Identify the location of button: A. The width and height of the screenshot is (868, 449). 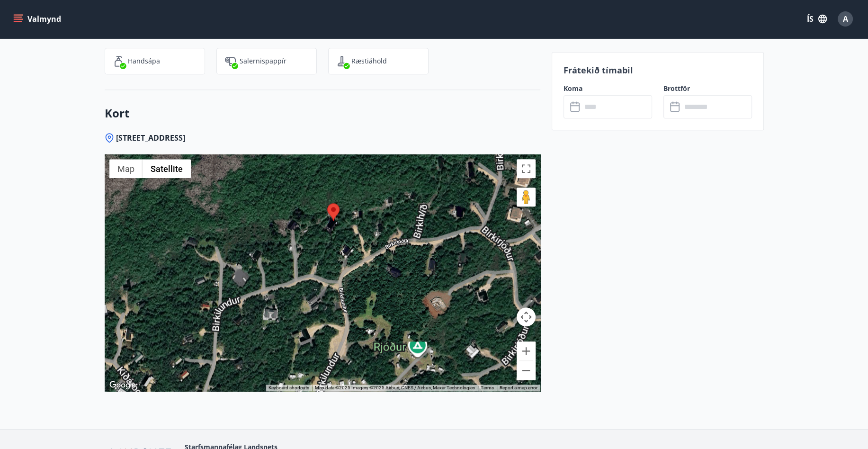
(845, 19).